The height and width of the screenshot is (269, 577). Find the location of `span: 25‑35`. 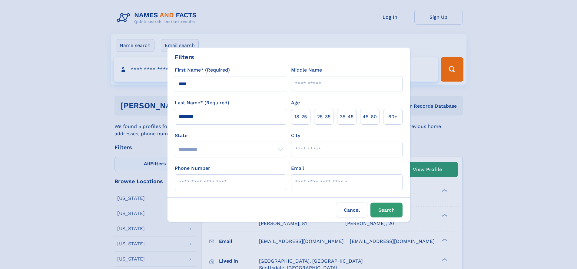

span: 25‑35 is located at coordinates (324, 117).